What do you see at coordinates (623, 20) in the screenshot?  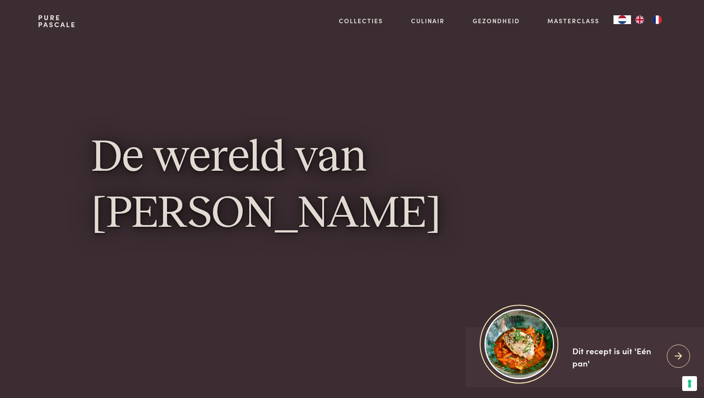 I see `a: NL` at bounding box center [623, 20].